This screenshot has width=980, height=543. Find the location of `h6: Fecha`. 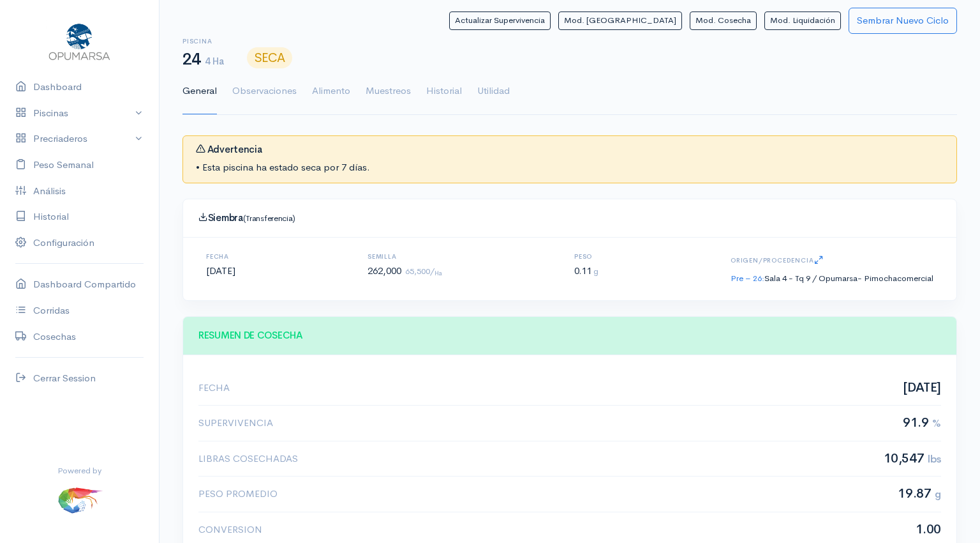

h6: Fecha is located at coordinates (221, 256).